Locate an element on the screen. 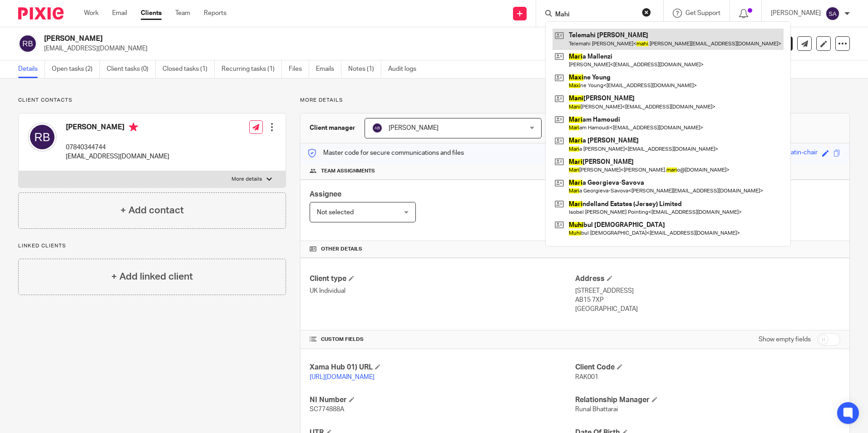 This screenshot has width=868, height=433. p: UK Individual is located at coordinates (442, 291).